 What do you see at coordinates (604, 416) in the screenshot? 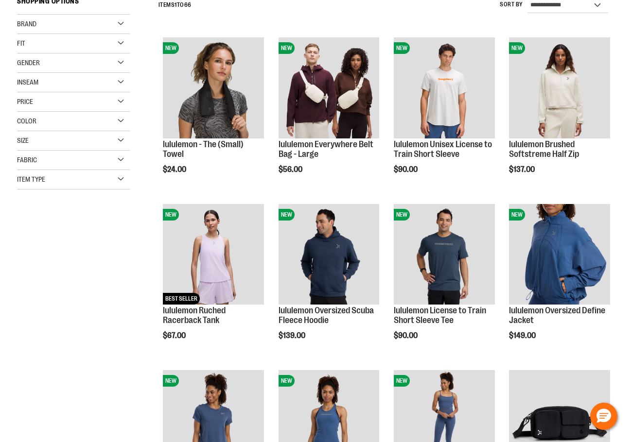
I see `button: Hello, have a question? Let’s chat.` at bounding box center [604, 416].